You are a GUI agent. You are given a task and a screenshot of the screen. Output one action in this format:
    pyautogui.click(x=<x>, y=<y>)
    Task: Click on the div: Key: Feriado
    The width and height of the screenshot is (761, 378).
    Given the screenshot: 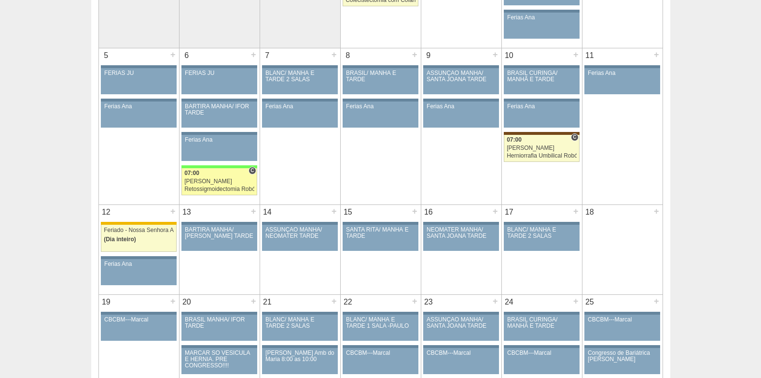 What is the action you would take?
    pyautogui.click(x=139, y=223)
    